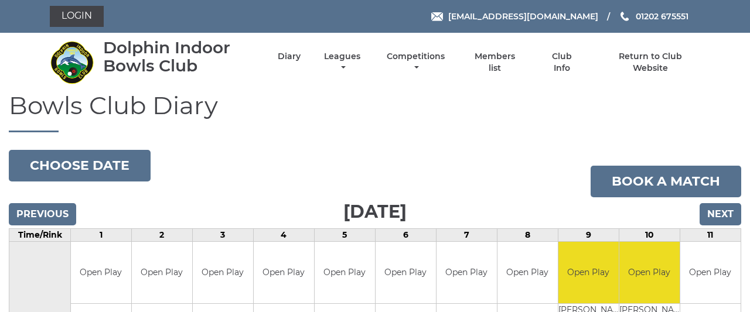 Image resolution: width=750 pixels, height=312 pixels. I want to click on td: 5, so click(345, 236).